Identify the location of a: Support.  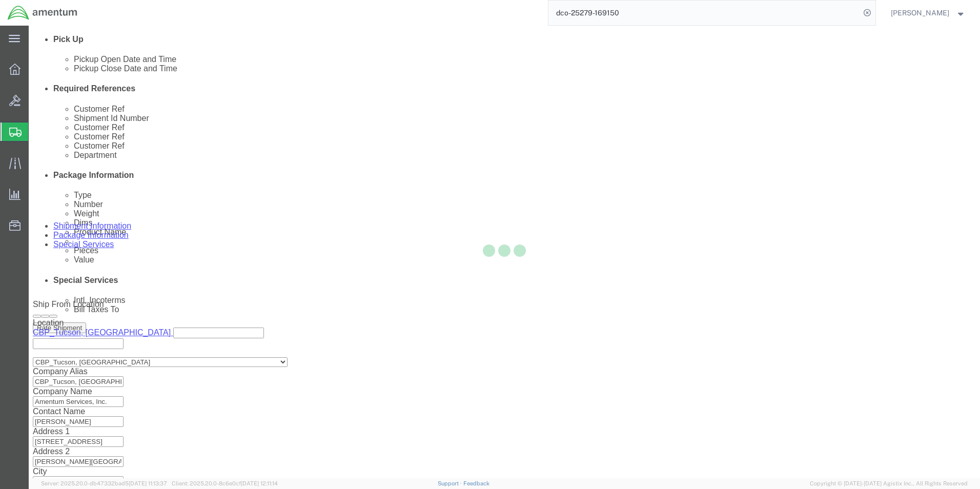
(450, 483).